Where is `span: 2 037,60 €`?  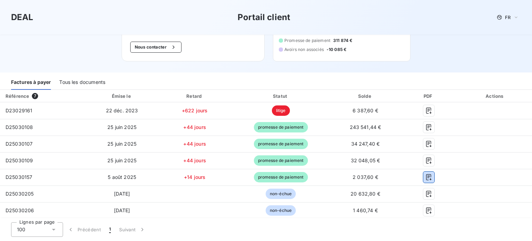
span: 2 037,60 € is located at coordinates (365, 177).